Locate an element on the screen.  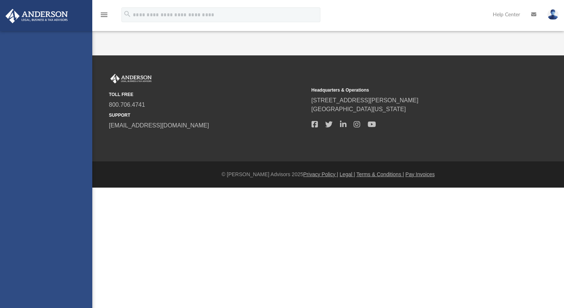
a: 800.706.4741 is located at coordinates (127, 104).